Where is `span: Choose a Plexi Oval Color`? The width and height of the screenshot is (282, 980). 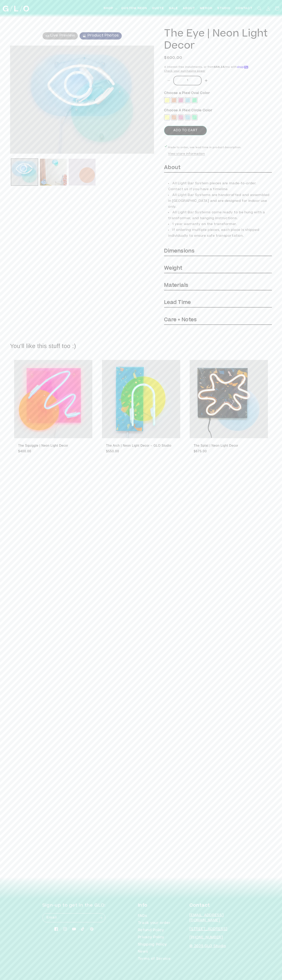
span: Choose a Plexi Oval Color is located at coordinates (186, 93).